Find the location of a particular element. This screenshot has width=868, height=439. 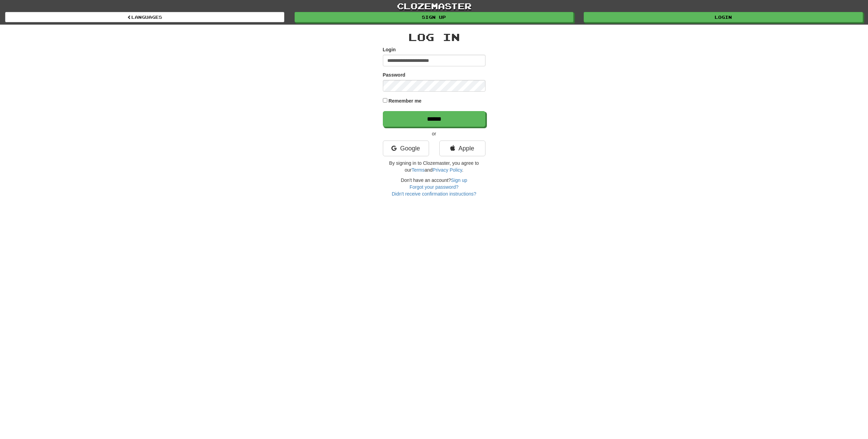

a: Languages is located at coordinates (145, 17).